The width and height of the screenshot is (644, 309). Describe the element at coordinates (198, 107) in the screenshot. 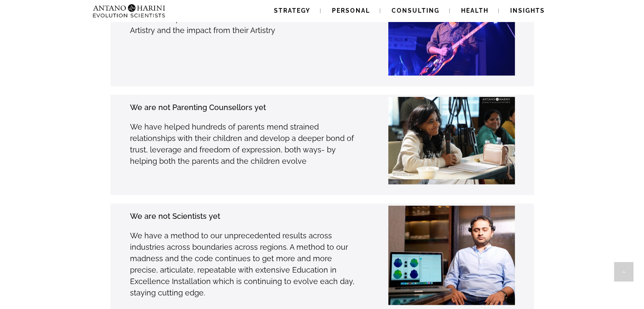

I see `strong: We are not Parenting Counsellors yet` at that location.